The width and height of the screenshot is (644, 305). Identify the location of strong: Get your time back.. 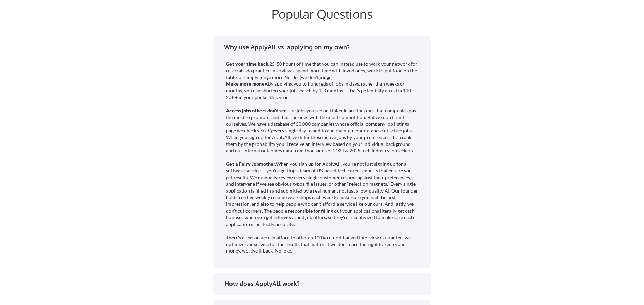
(247, 63).